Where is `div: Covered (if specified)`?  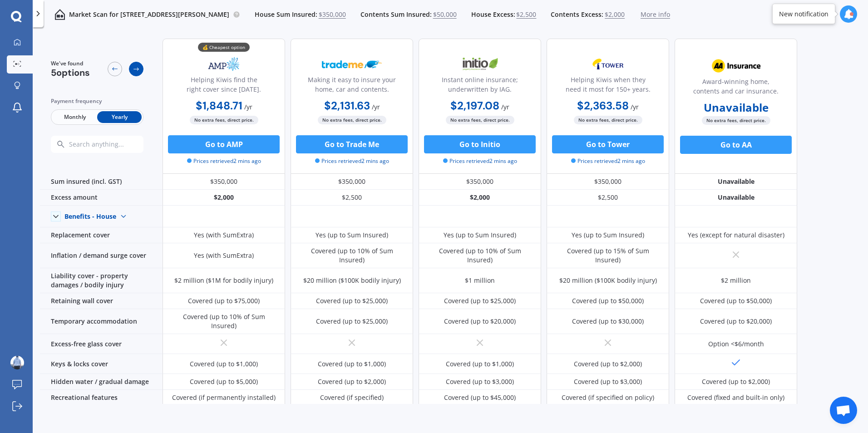
div: Covered (if specified) is located at coordinates (352, 398).